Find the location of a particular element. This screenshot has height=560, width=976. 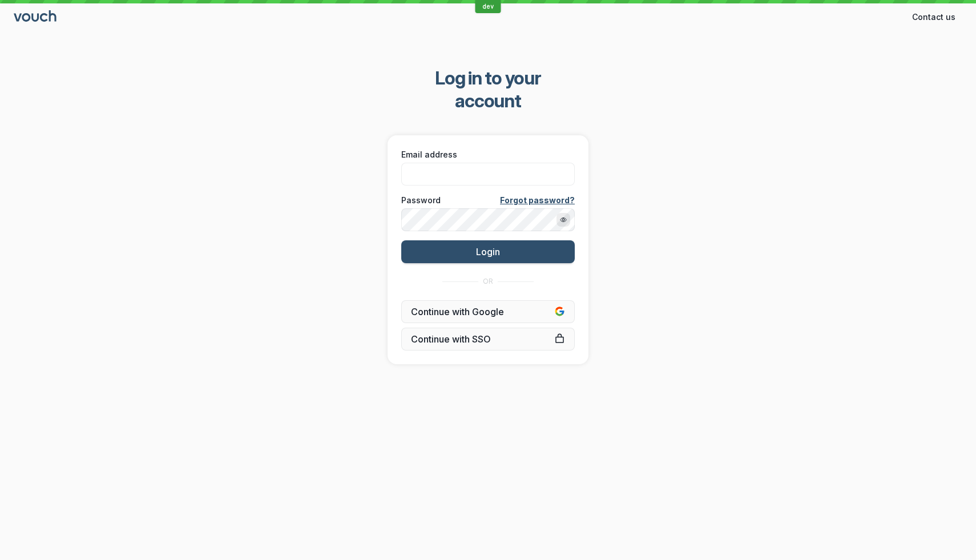

span: Contact us is located at coordinates (933, 17).